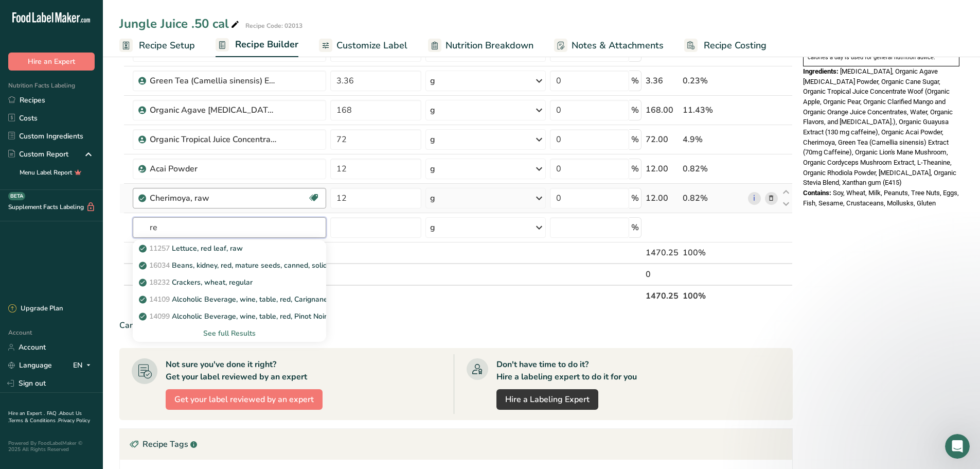  Describe the element at coordinates (662, 139) in the screenshot. I see `div: 72.00` at that location.